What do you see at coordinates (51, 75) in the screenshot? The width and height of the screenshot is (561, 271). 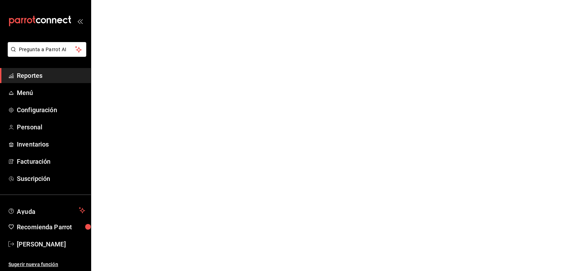 I see `span: Reportes` at bounding box center [51, 75].